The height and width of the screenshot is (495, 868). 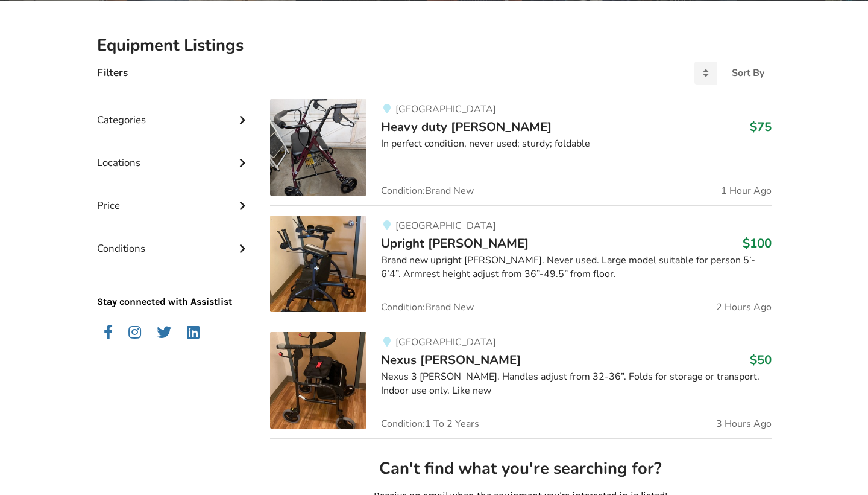 I want to click on div: Categories, so click(x=174, y=111).